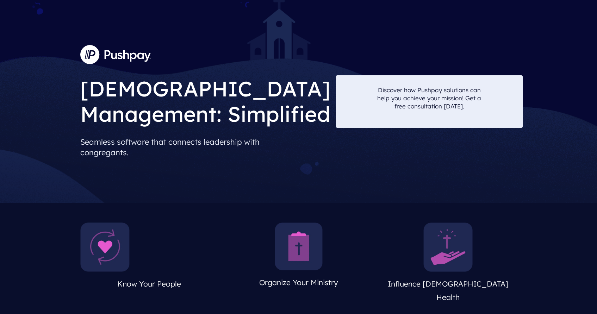 The image size is (597, 314). I want to click on span: Organize Your Ministry, so click(299, 282).